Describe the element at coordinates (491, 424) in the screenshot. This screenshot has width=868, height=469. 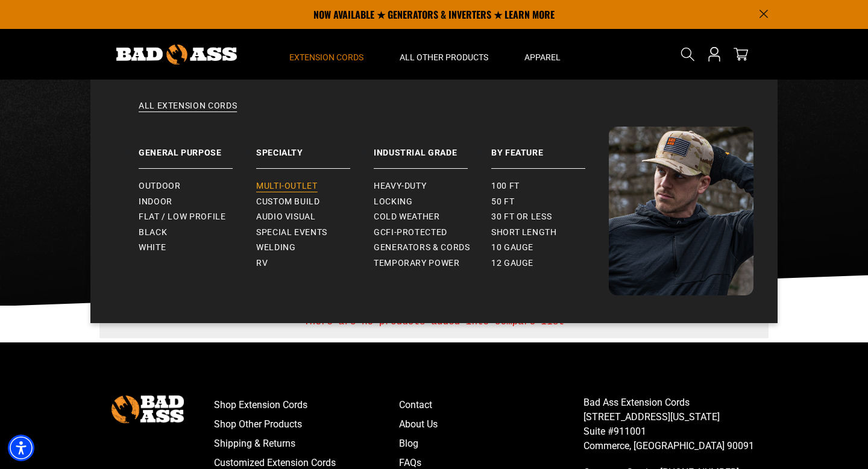
I see `a: About Us` at that location.